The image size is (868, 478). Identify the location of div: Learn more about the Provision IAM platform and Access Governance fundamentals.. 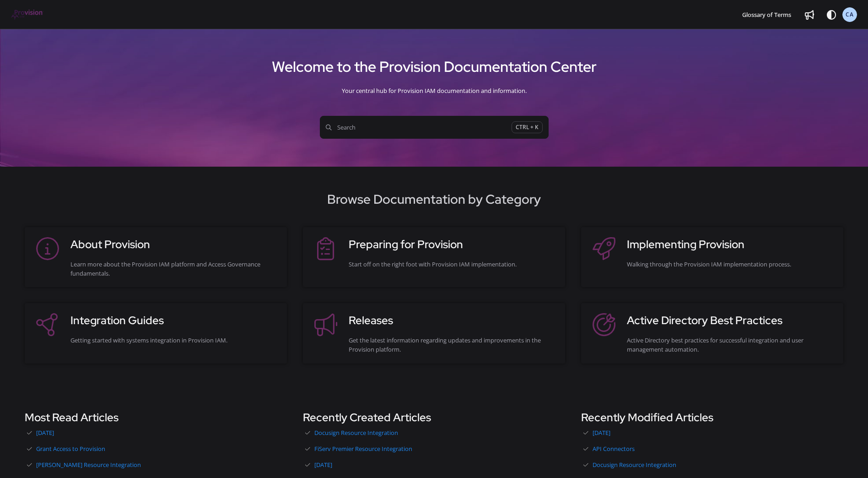
(174, 268).